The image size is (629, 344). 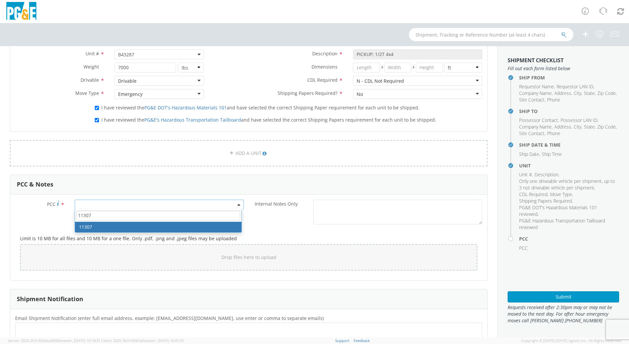 What do you see at coordinates (142, 340) in the screenshot?
I see `span: Client: 2025.18.0-fd567a5` at bounding box center [142, 340].